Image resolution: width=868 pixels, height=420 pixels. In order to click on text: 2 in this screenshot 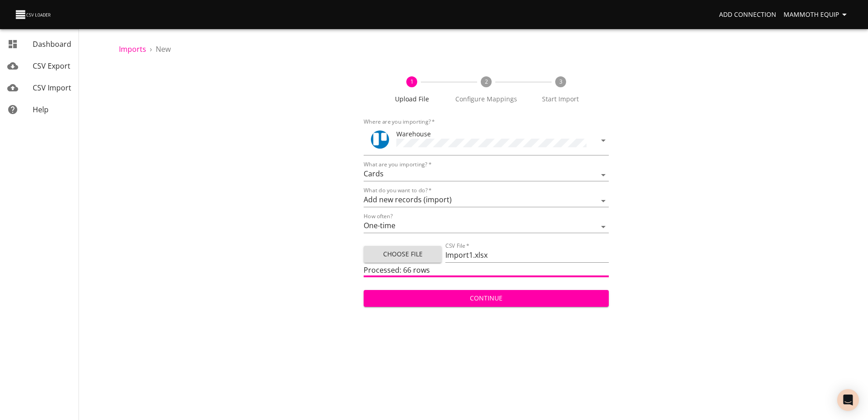, I will do `click(487, 81)`.